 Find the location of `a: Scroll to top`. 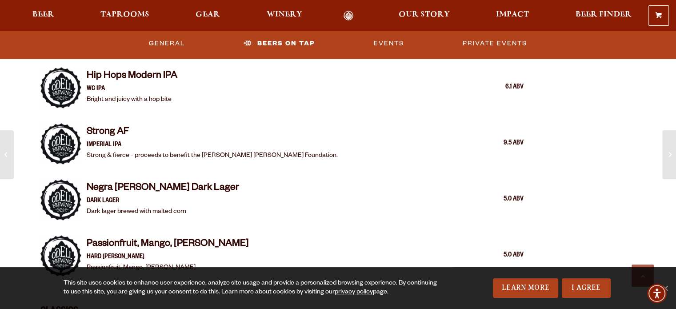

a: Scroll to top is located at coordinates (643, 276).